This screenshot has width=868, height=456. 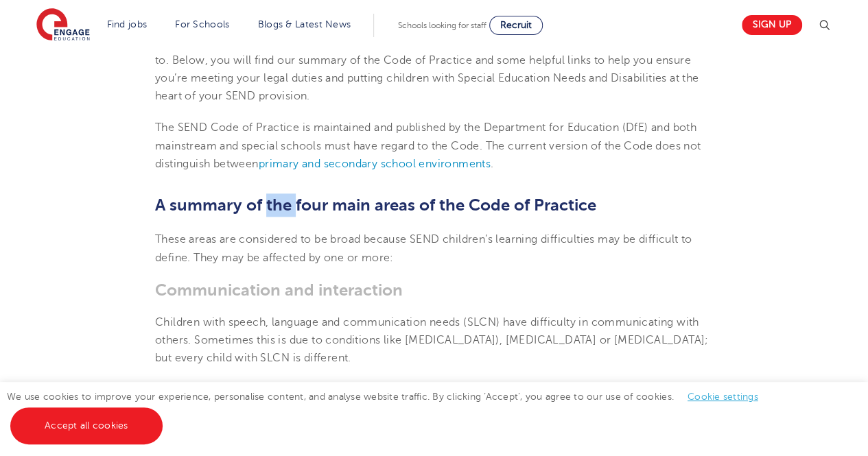 What do you see at coordinates (516, 25) in the screenshot?
I see `a: Recruit` at bounding box center [516, 25].